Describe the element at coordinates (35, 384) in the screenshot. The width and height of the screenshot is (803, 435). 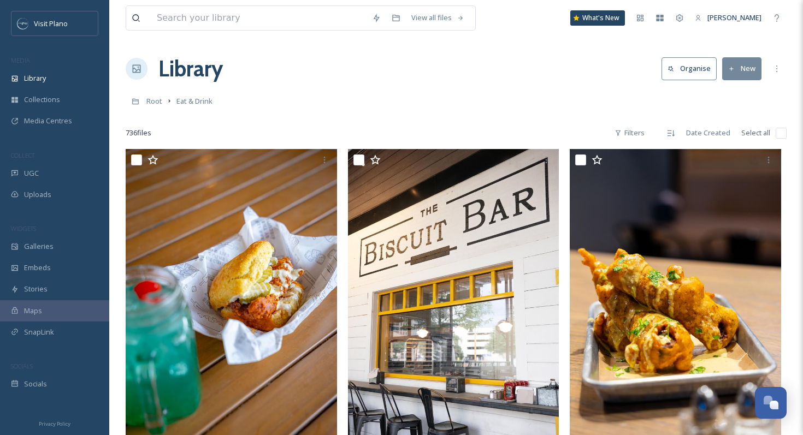
I see `span: Socials` at that location.